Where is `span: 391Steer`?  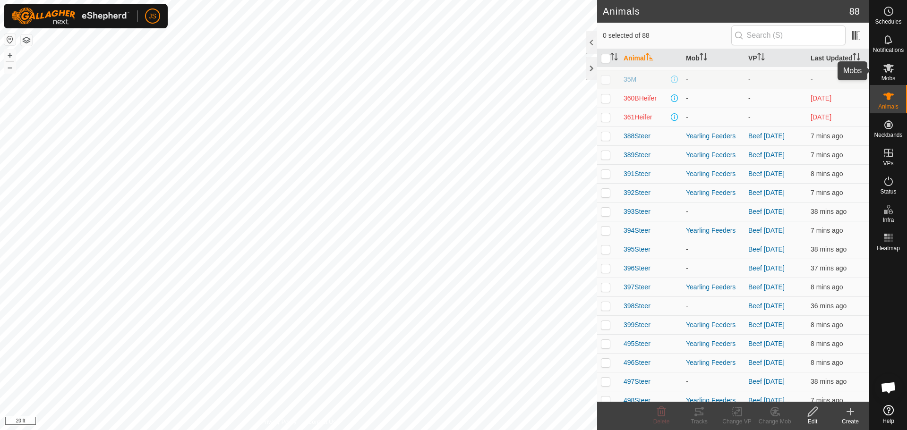
span: 391Steer is located at coordinates (637, 174).